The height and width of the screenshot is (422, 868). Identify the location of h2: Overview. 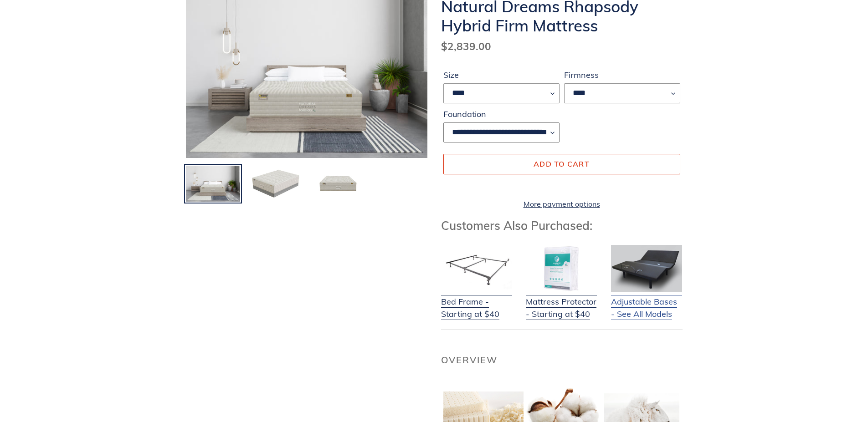
(562, 360).